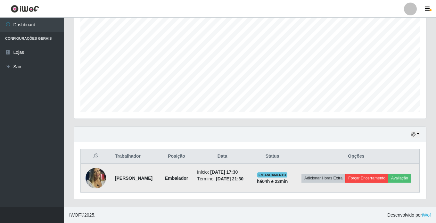 This screenshot has width=436, height=223. I want to click on th: Data, so click(222, 156).